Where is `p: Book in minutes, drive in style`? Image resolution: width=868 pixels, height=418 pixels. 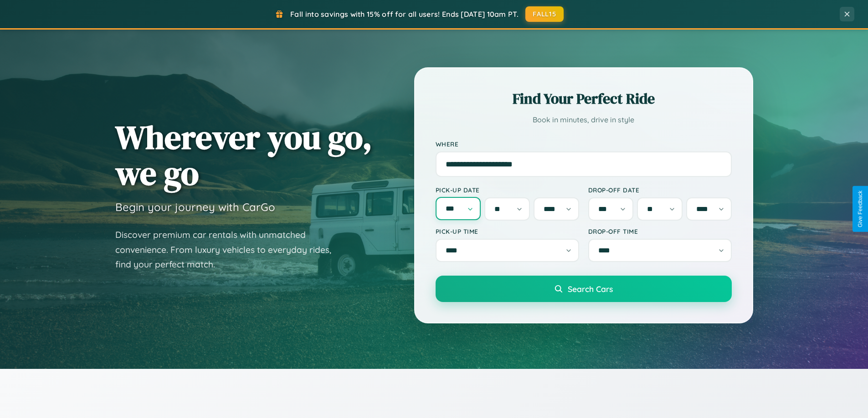 p: Book in minutes, drive in style is located at coordinates (584, 120).